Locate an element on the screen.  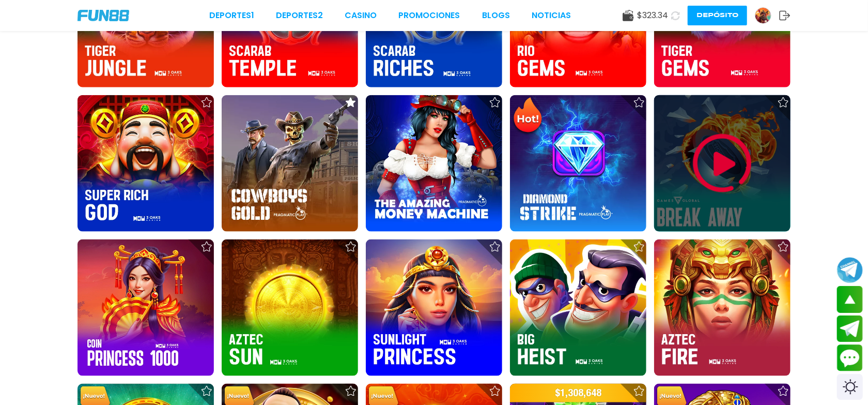
img: Company Logo is located at coordinates (104, 16).